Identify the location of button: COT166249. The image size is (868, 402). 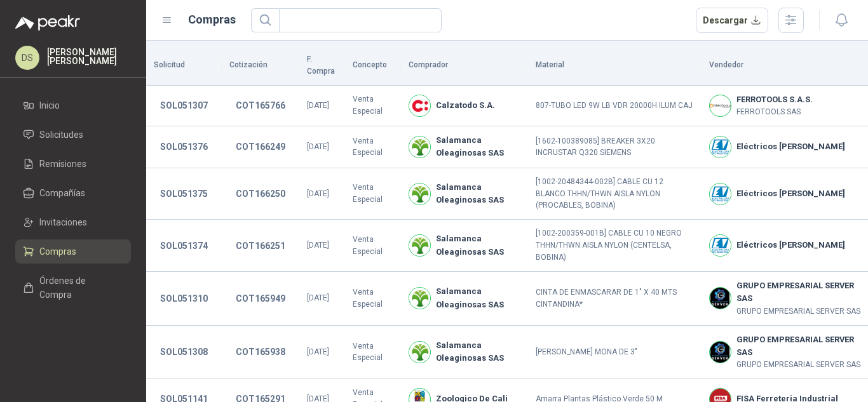
(261, 147).